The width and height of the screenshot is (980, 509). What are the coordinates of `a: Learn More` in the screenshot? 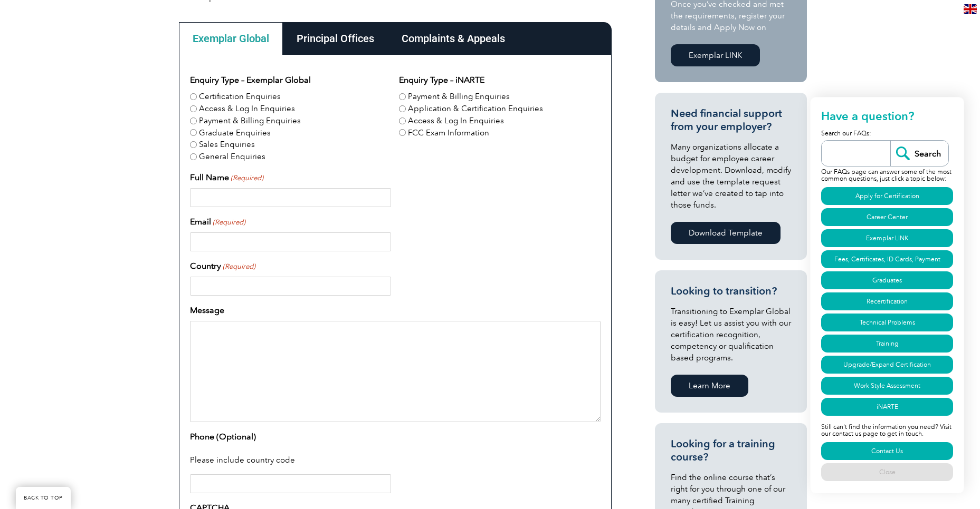 It's located at (709, 386).